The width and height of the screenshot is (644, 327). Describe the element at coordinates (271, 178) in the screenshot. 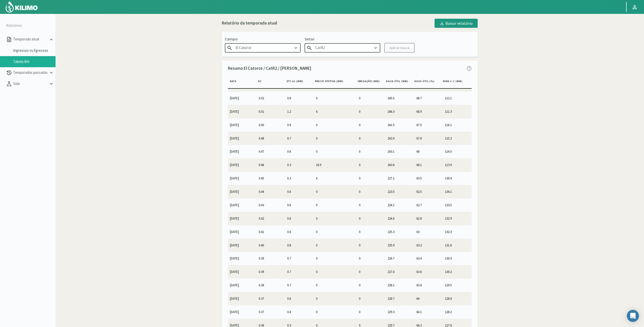

I see `td: 0.45` at that location.